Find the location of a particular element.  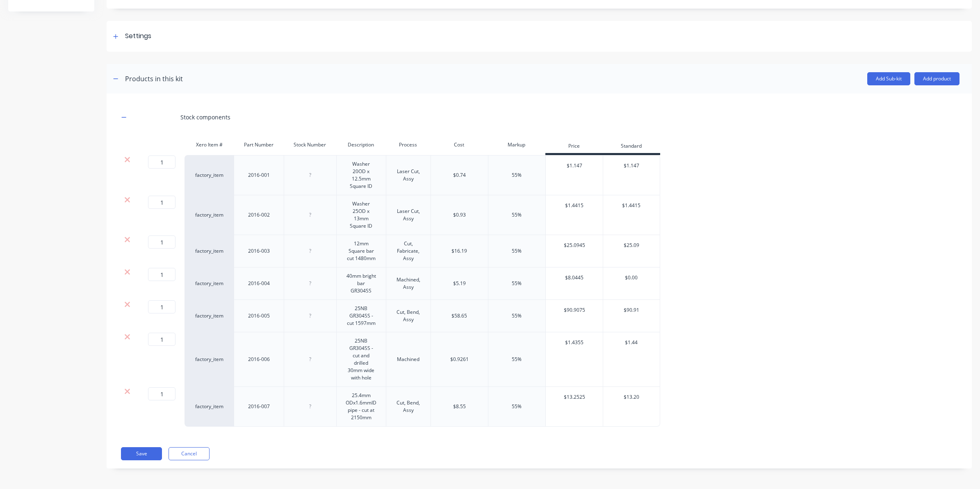

div: $5.19 is located at coordinates (459, 283).